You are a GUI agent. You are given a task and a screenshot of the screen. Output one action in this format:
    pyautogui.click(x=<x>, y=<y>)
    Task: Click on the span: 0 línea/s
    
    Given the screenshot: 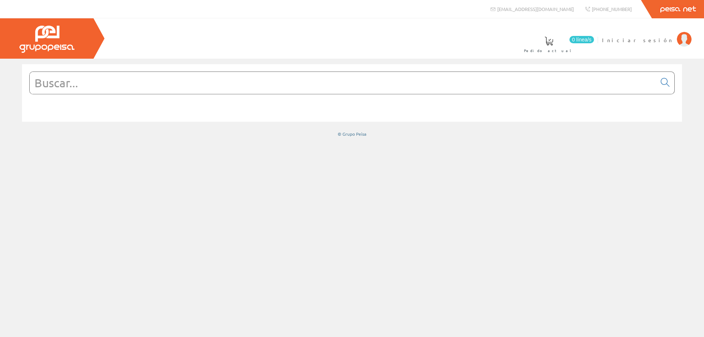 What is the action you would take?
    pyautogui.click(x=582, y=40)
    